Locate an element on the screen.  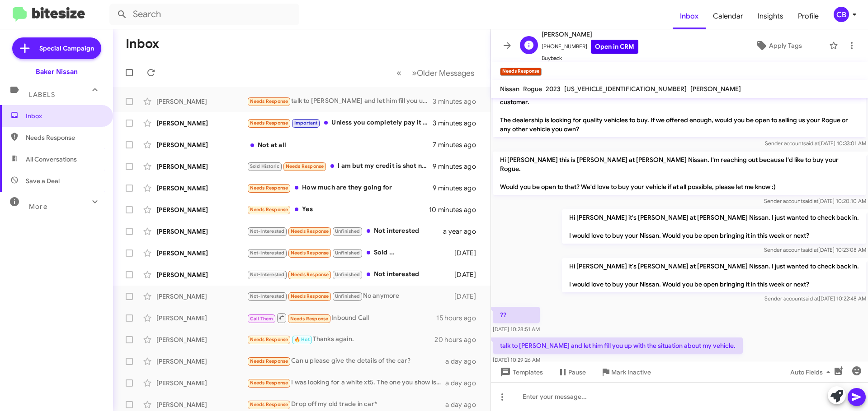
div: Not at all is located at coordinates (340, 145).